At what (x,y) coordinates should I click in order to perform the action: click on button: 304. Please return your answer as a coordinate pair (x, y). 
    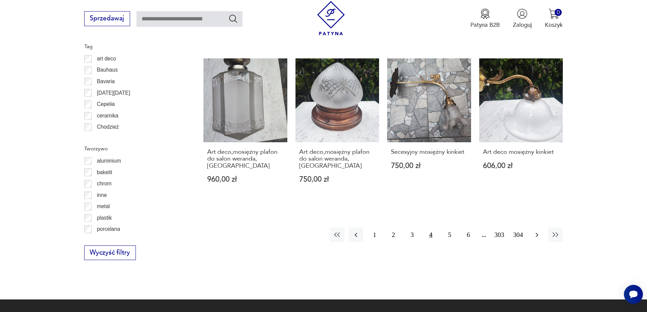
    Looking at the image, I should click on (518, 235).